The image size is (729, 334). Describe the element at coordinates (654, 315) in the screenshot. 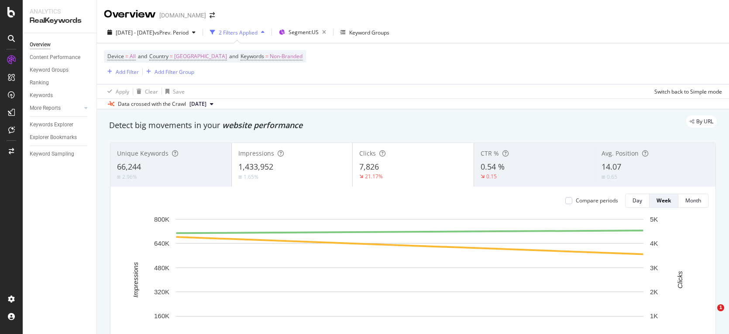

I see `text: 1K` at that location.